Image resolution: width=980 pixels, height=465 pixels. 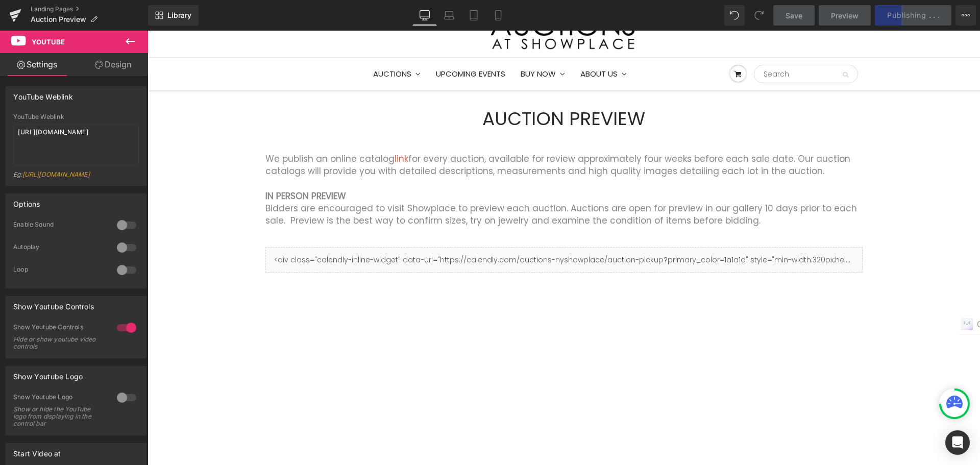 What do you see at coordinates (254, 128) in the screenshot?
I see `a: link` at bounding box center [254, 128].